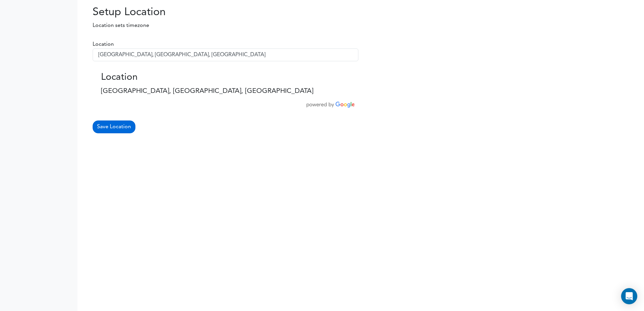 This screenshot has width=644, height=311. What do you see at coordinates (225, 55) in the screenshot?
I see `input: Enter a city name` at bounding box center [225, 55].